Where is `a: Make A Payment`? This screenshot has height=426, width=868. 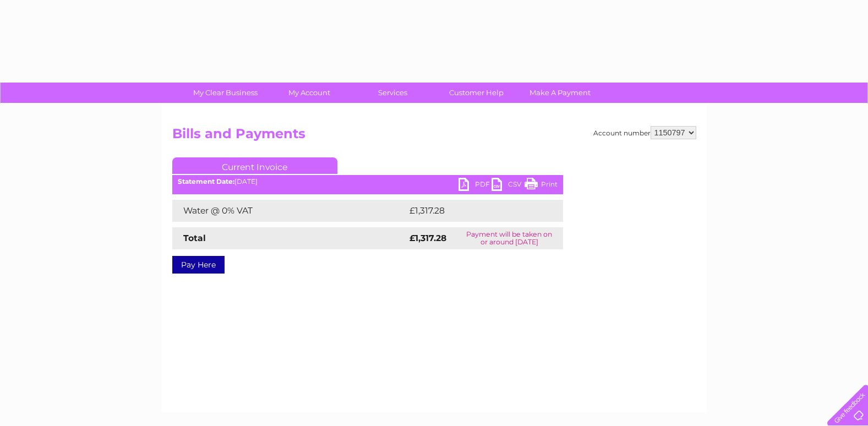
a: Make A Payment is located at coordinates (560, 93).